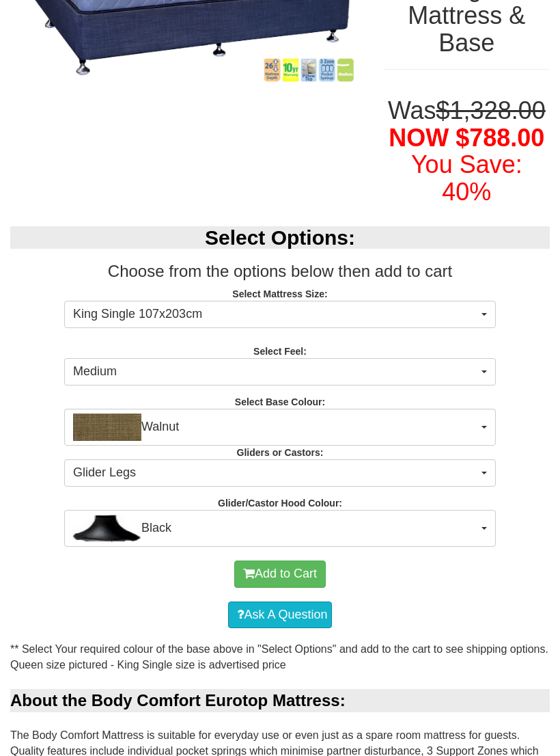  What do you see at coordinates (467, 178) in the screenshot?
I see `font: You Save: 40%` at bounding box center [467, 178].